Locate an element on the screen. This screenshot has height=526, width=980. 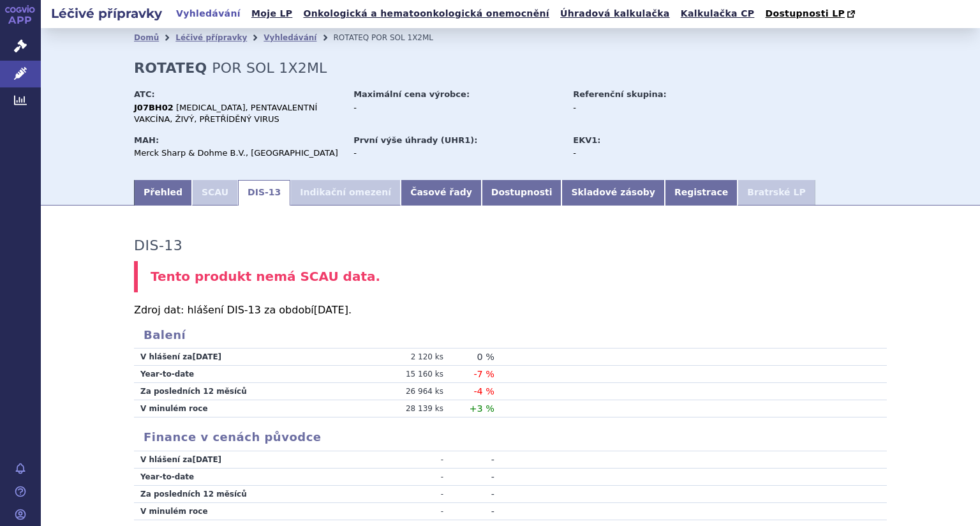
span: Dostupnosti LP is located at coordinates (805, 13).